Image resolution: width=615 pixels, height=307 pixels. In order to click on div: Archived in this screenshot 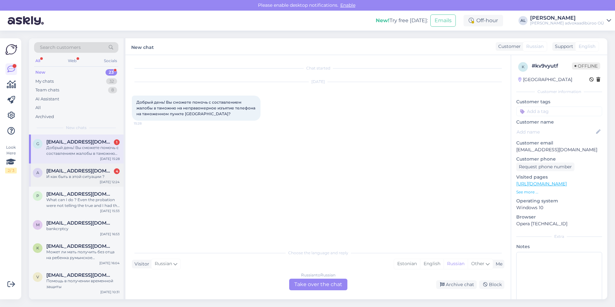, I will do `click(45, 117)`.